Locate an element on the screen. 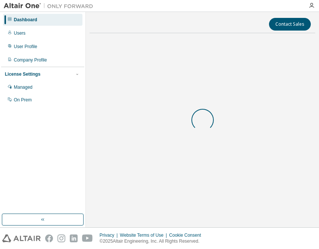  div: Privacy is located at coordinates (110, 235).